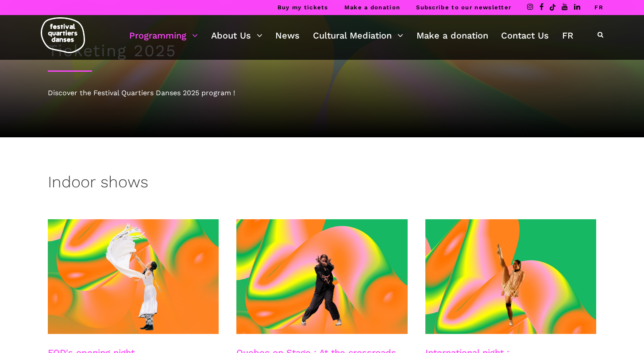  What do you see at coordinates (463, 7) in the screenshot?
I see `a: Subscribe to our newsletter` at bounding box center [463, 7].